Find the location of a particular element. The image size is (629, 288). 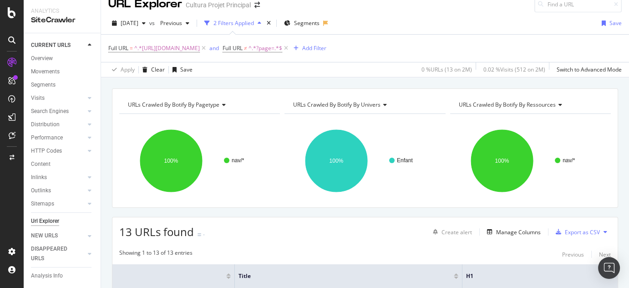

div: SiteCrawler is located at coordinates (62, 20).